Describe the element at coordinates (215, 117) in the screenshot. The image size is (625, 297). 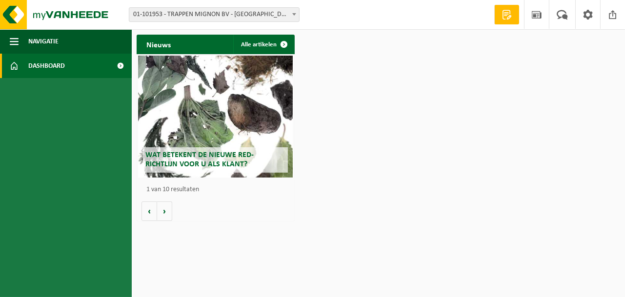
I see `a: Wat betekent de nieuwe RED-richtlijn voor u als klant?` at that location.